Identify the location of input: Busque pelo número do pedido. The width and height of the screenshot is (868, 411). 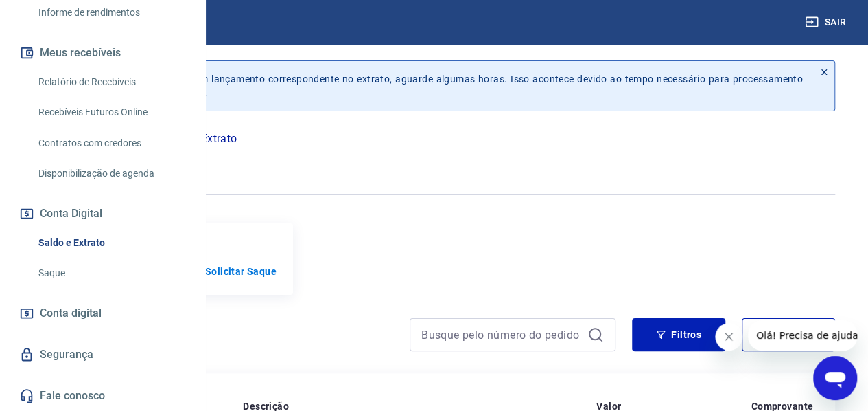
(502, 334).